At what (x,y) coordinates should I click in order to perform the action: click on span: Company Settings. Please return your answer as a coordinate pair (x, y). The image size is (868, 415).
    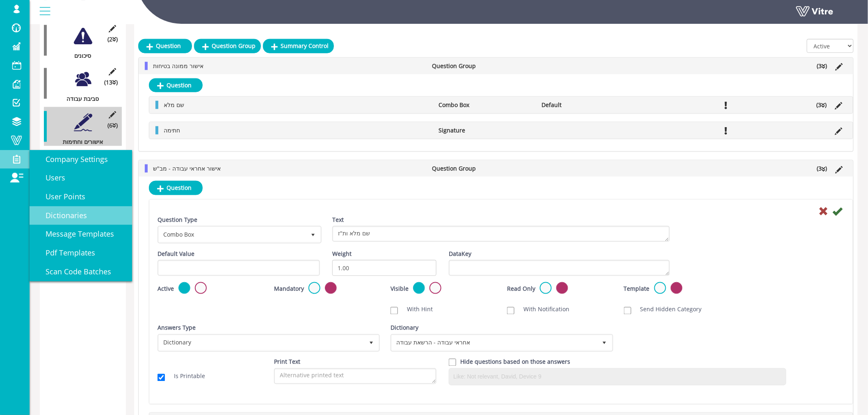
    Looking at the image, I should click on (72, 159).